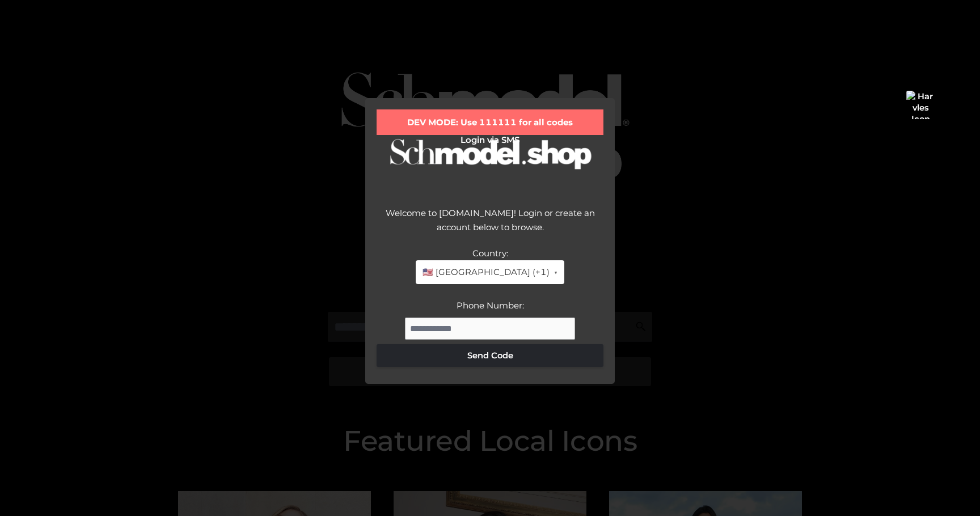 This screenshot has height=516, width=980. I want to click on button: Send Code, so click(490, 355).